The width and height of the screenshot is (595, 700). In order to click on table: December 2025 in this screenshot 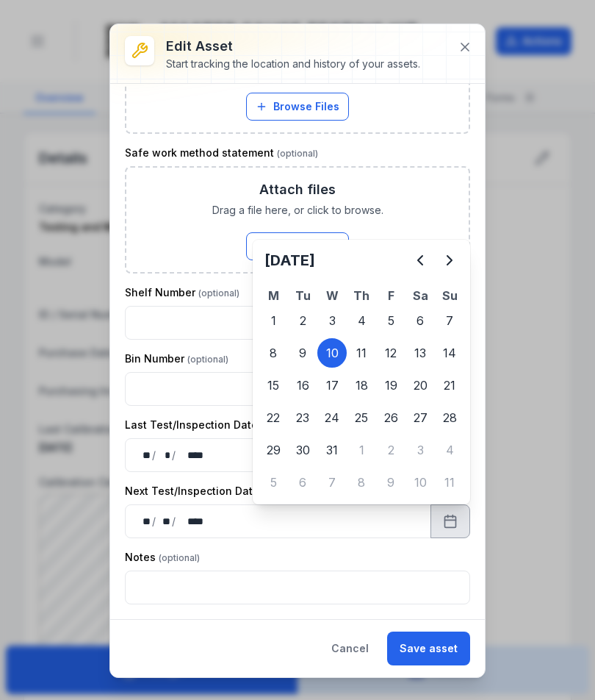, I will do `click(362, 393)`.